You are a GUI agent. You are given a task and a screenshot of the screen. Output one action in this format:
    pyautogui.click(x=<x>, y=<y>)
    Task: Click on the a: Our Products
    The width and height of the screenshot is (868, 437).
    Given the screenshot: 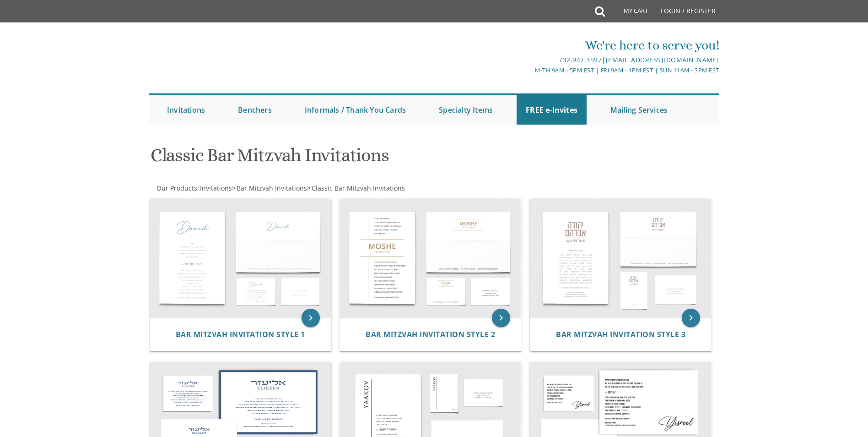 What is the action you would take?
    pyautogui.click(x=176, y=188)
    